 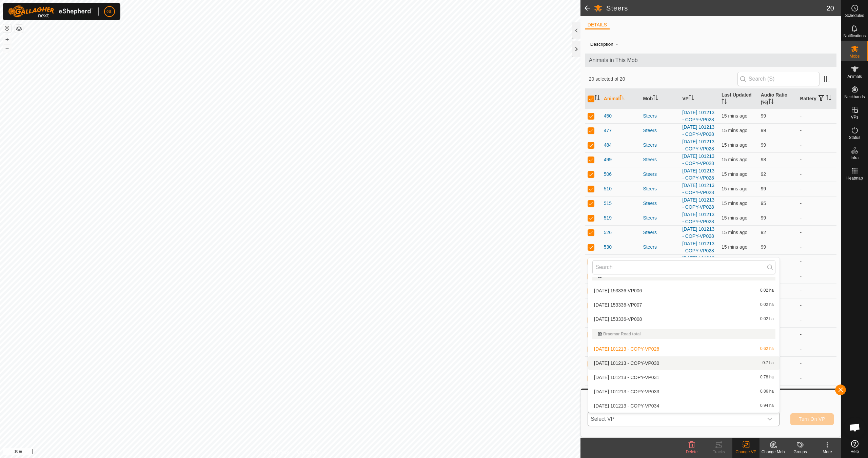 I want to click on span: 98, so click(x=764, y=160).